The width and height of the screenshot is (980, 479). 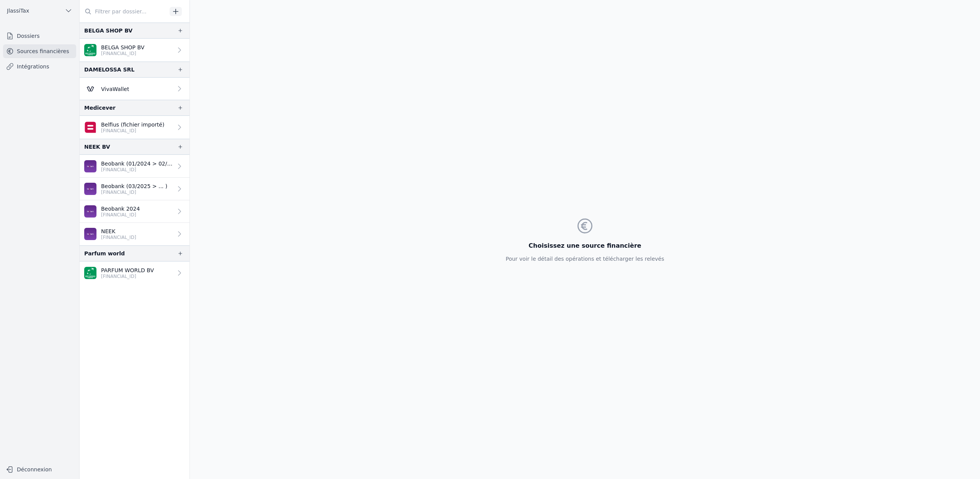 What do you see at coordinates (115, 89) in the screenshot?
I see `p: VivaWallet` at bounding box center [115, 89].